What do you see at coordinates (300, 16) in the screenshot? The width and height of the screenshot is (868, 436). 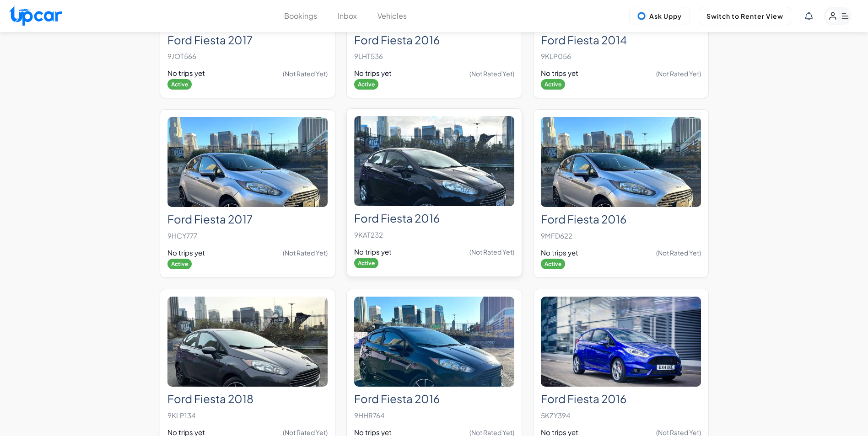 I see `button: Bookings` at bounding box center [300, 16].